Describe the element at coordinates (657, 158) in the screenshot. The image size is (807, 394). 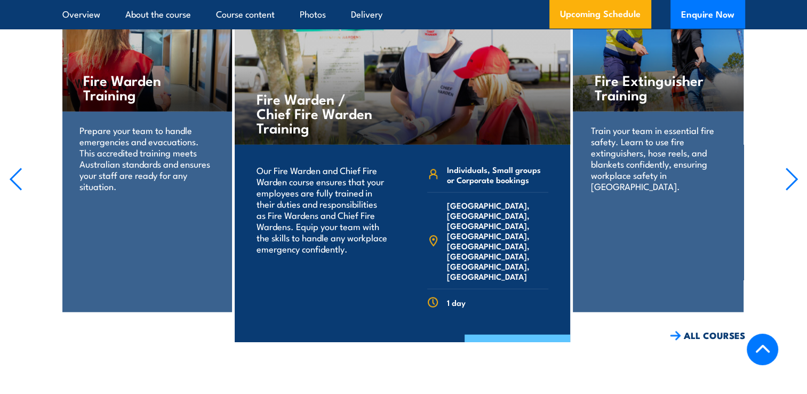
I see `p: Train your team in essential fire safety. Learn to use fire extinguishers, hose reels, and blanke...` at that location.